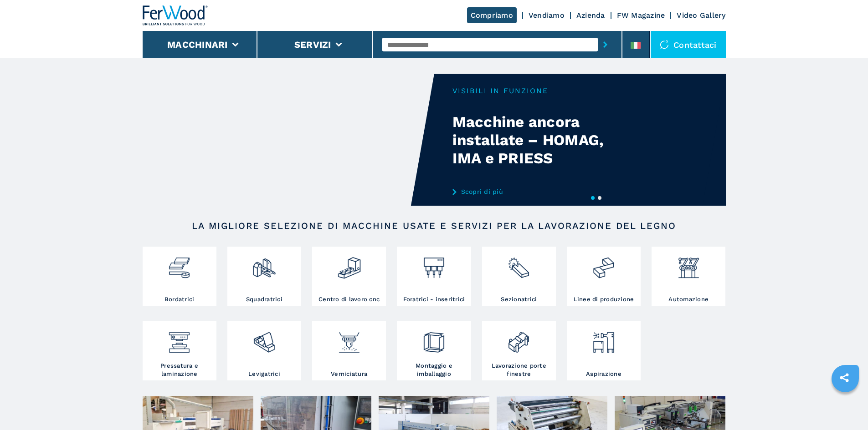  Describe the element at coordinates (604, 277) in the screenshot. I see `a: Linee di produzione` at that location.